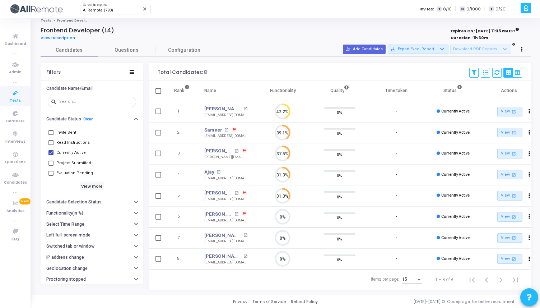 This screenshot has width=540, height=308. Describe the element at coordinates (513, 73) in the screenshot. I see `div: View Options` at that location.